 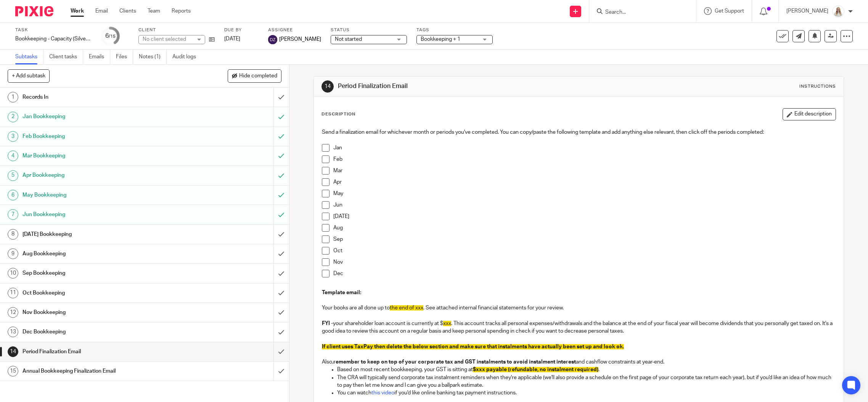 What do you see at coordinates (729, 11) in the screenshot?
I see `span: Get Support` at bounding box center [729, 11].